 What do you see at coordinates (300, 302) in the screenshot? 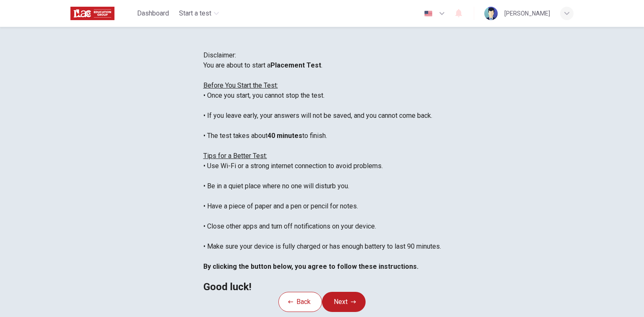
I see `button: Back` at bounding box center [300, 302].